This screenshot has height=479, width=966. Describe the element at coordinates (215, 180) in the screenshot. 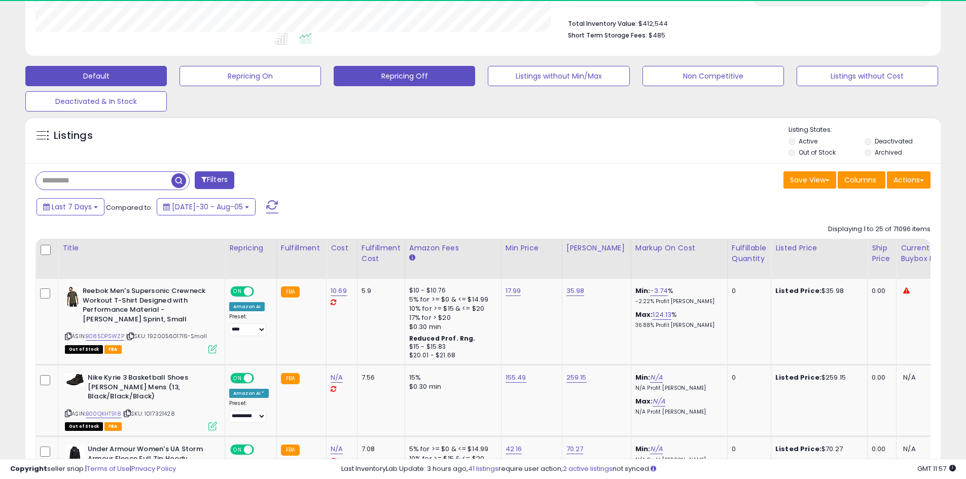

I see `button: Filters` at that location.